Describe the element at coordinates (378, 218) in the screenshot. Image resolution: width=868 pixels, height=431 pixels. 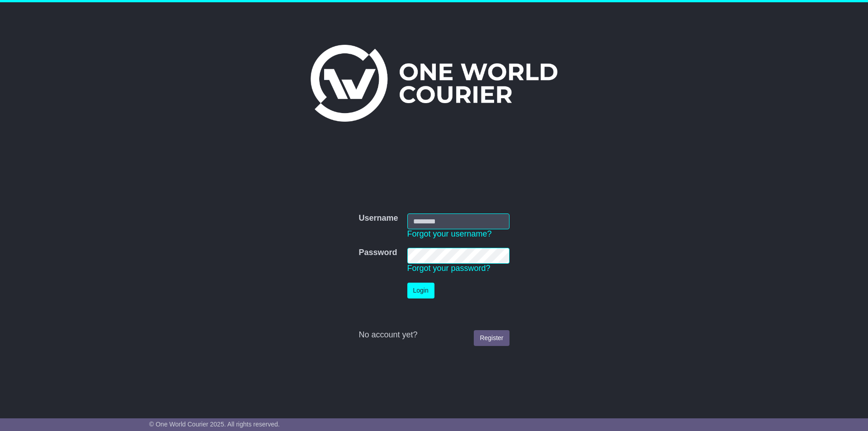
I see `label: Username` at that location.